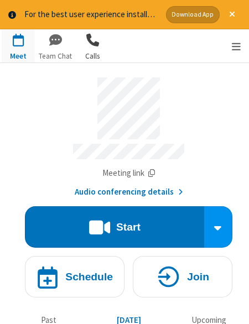 The image size is (249, 324). I want to click on button: Audio conferencing details, so click(128, 192).